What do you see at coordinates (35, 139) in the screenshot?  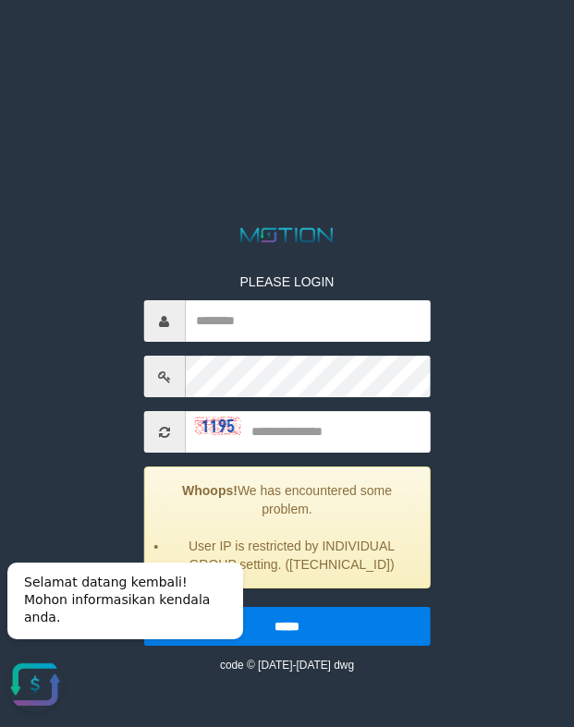 I see `button: Open LiveChat chat widget` at bounding box center [35, 139].